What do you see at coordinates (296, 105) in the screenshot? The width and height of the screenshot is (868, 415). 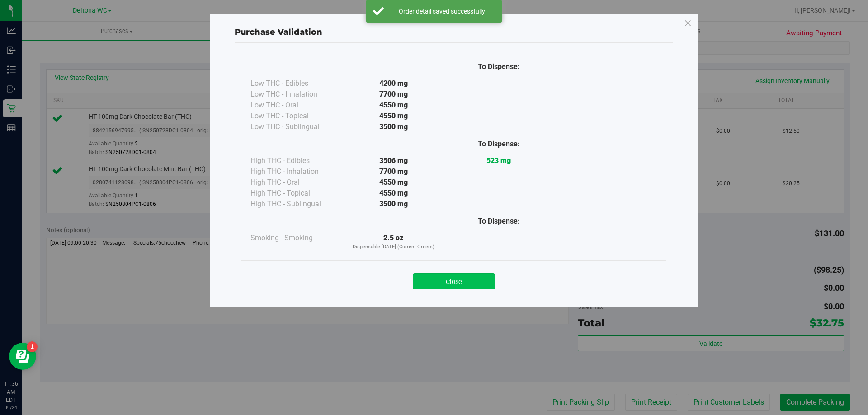 I see `div: Low THC - Oral` at bounding box center [296, 105].